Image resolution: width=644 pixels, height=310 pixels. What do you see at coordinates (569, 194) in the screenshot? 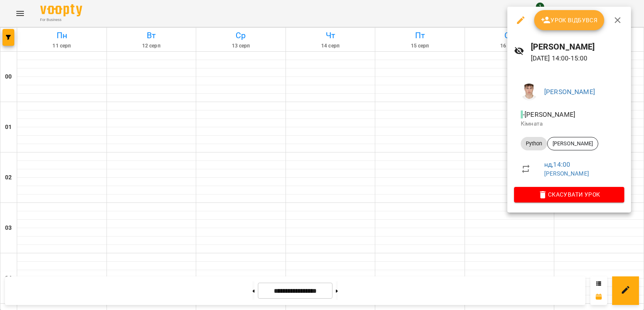
I see `button: Скасувати Урок` at bounding box center [569, 194].